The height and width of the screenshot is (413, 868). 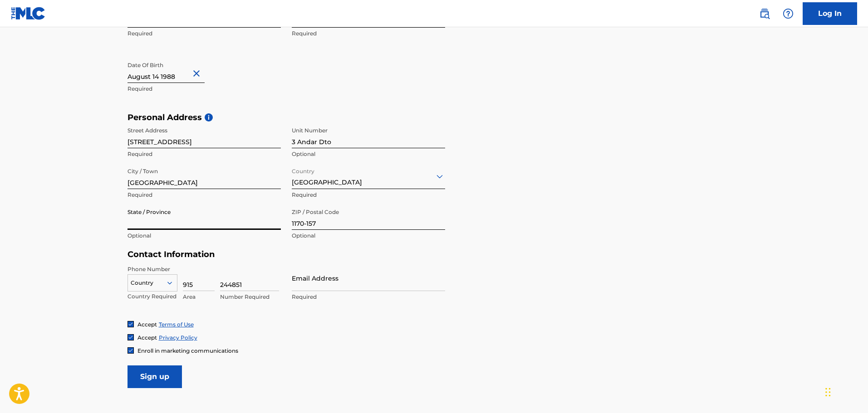 I want to click on h5: Contact Information, so click(x=286, y=255).